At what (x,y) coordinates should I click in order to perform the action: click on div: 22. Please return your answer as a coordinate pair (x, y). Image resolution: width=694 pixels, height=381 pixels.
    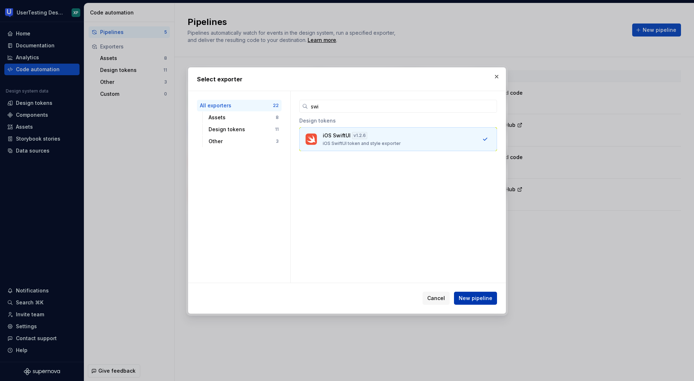
    Looking at the image, I should click on (276, 106).